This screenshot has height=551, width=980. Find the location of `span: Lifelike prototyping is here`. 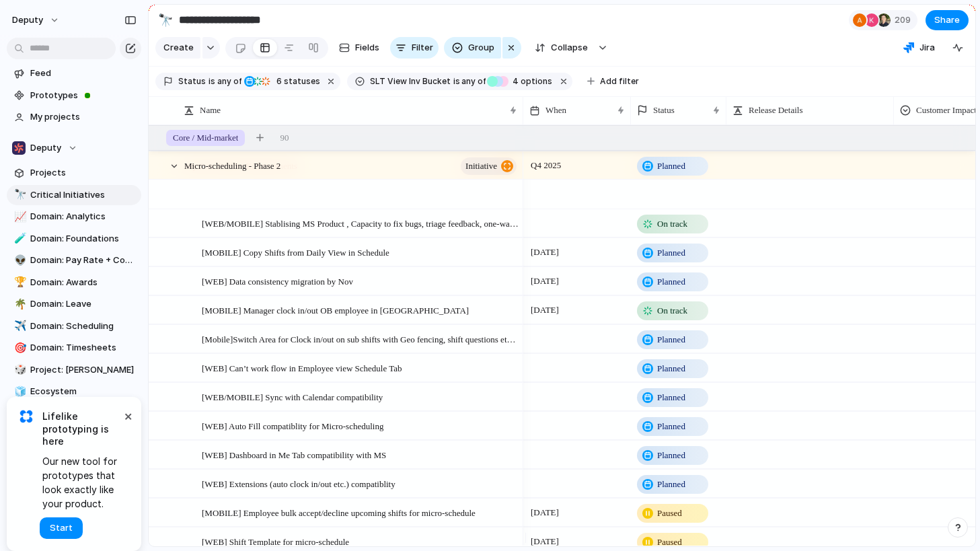

span: Lifelike prototyping is here is located at coordinates (81, 429).